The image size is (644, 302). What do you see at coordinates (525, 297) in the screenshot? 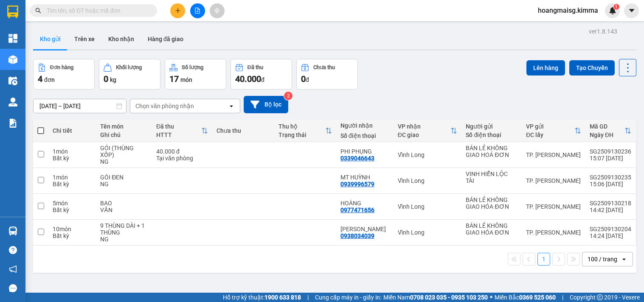
I see `span: Miền Bắc` at bounding box center [525, 297].